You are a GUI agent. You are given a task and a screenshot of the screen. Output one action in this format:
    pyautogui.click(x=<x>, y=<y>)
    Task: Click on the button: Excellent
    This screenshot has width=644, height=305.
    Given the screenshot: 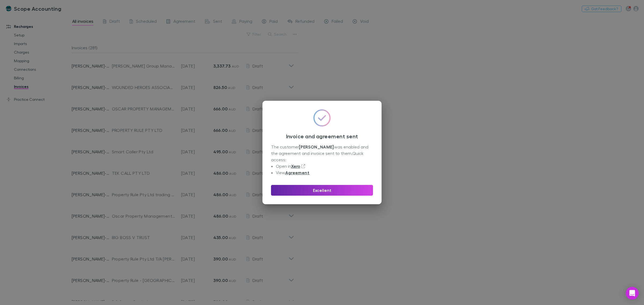 What is the action you would take?
    pyautogui.click(x=322, y=190)
    